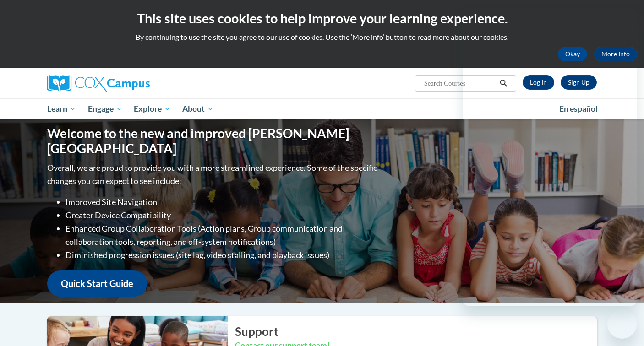  What do you see at coordinates (99, 83) in the screenshot?
I see `img: Cox Campus` at bounding box center [99, 83].